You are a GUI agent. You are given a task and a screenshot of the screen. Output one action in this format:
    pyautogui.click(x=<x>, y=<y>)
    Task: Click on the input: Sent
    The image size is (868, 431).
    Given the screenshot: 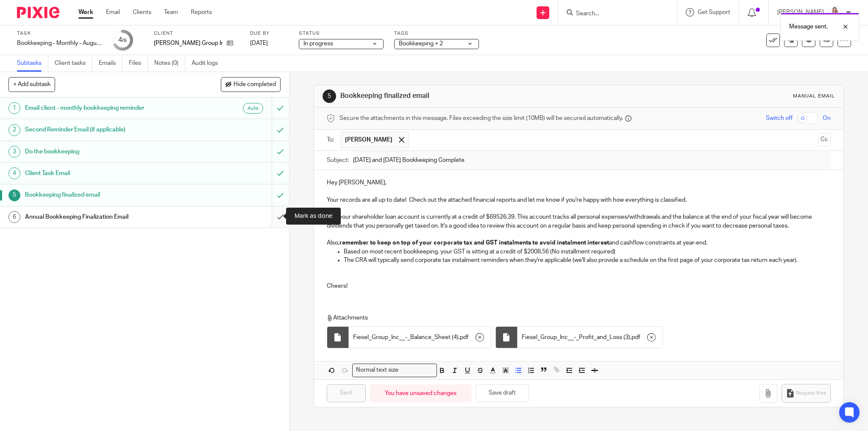 What is the action you would take?
    pyautogui.click(x=346, y=394)
    